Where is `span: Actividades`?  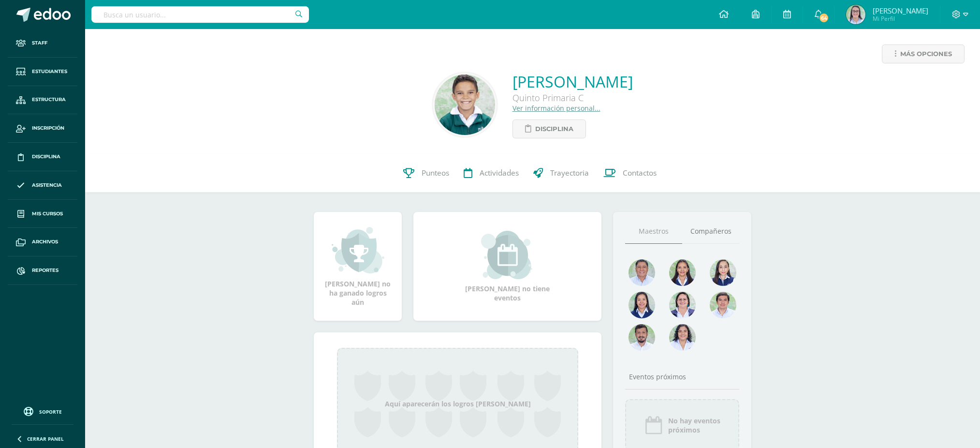
span: Actividades is located at coordinates (499, 173).